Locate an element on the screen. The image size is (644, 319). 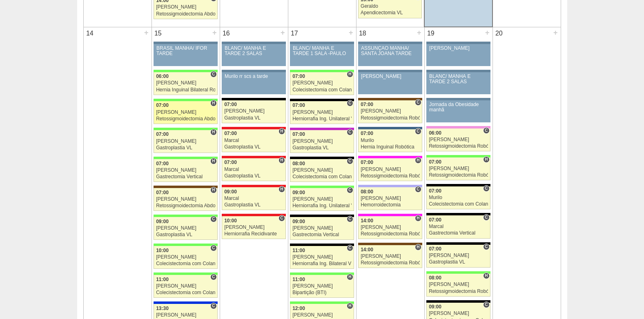
div: Hernia Inguinal Robótica is located at coordinates (390, 147).